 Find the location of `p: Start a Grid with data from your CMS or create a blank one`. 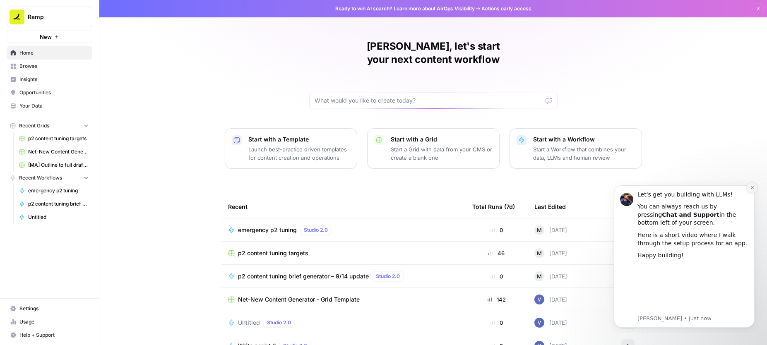

p: Start a Grid with data from your CMS or create a blank one is located at coordinates (442, 154).